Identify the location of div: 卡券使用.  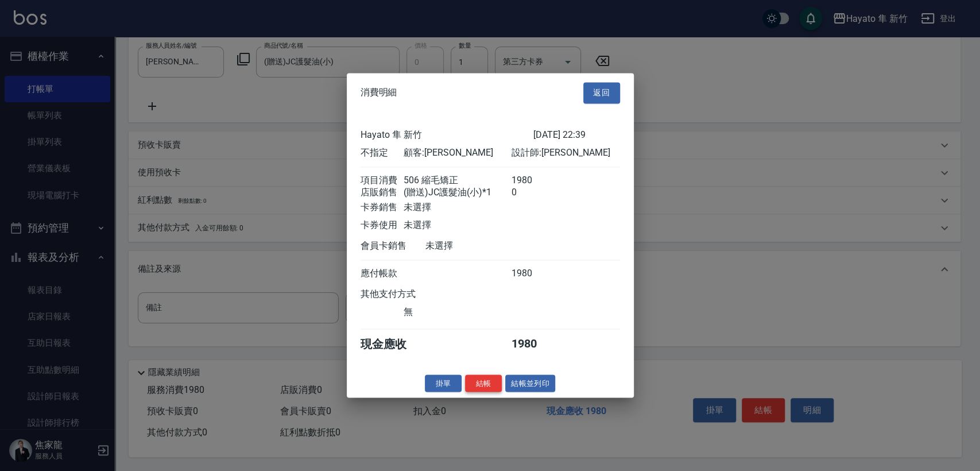
(382, 225).